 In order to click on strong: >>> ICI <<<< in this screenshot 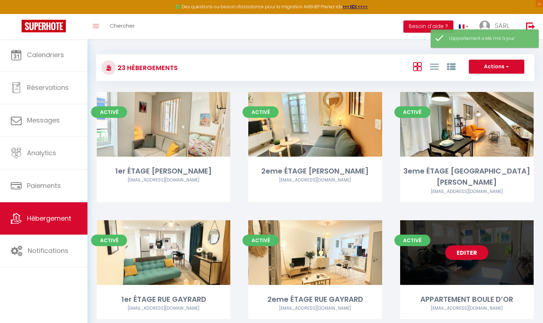, I will do `click(355, 6)`.